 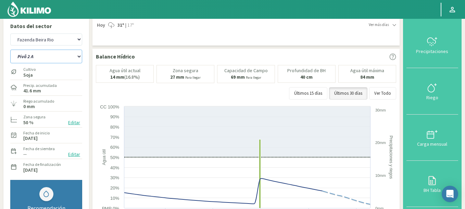 I want to click on b: 84 mm, so click(x=367, y=77).